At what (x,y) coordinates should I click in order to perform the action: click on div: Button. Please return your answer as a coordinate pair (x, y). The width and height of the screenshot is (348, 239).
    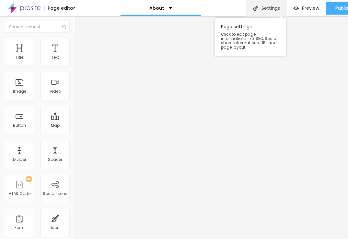
    Looking at the image, I should click on (19, 125).